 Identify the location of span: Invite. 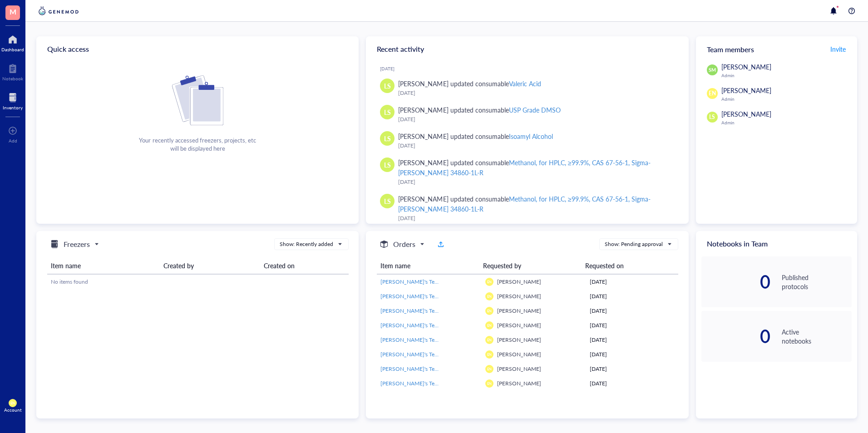
(838, 49).